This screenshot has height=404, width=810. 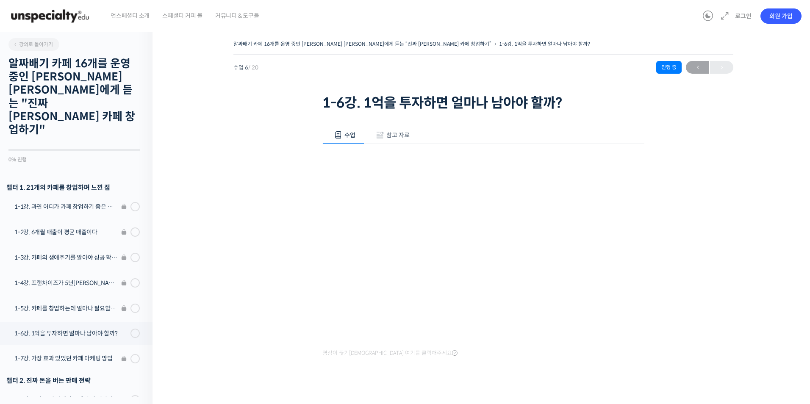 What do you see at coordinates (73, 187) in the screenshot?
I see `h3: 챕터 1. 21개의 카페를 창업하며 느낀 점` at bounding box center [73, 187].